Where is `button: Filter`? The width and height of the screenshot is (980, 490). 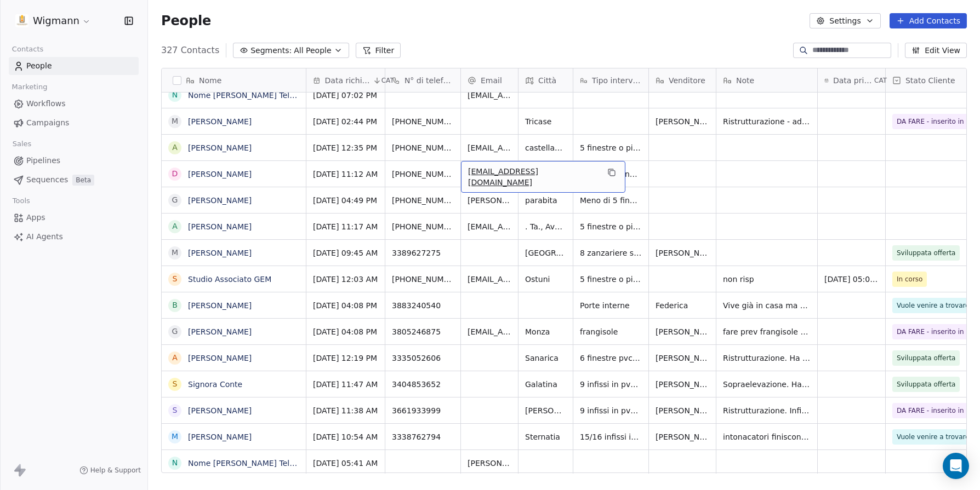
button: Filter is located at coordinates (378, 50).